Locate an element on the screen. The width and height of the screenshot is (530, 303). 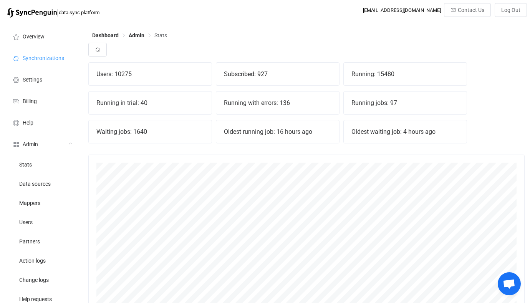
div: Running with errors: 136 is located at coordinates (278, 103).